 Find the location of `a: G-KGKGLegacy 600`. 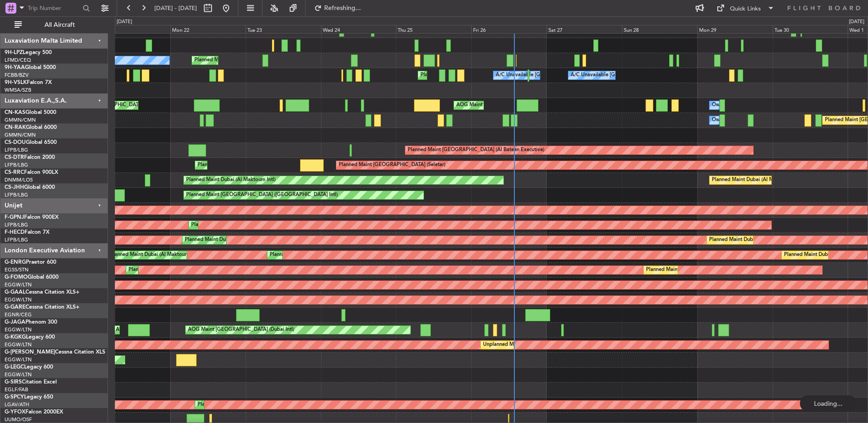

a: G-KGKGLegacy 600 is located at coordinates (29, 337).